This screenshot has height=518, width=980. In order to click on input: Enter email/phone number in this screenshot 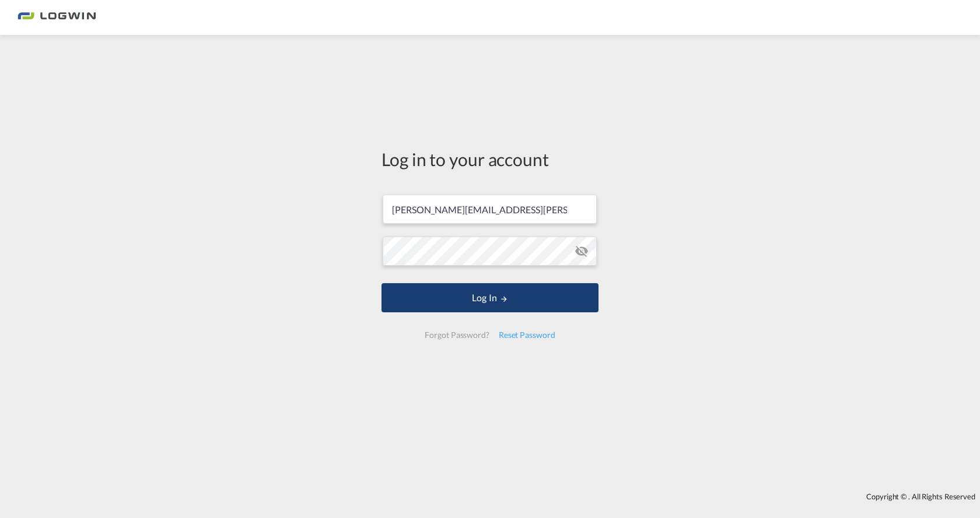, I will do `click(490, 209)`.